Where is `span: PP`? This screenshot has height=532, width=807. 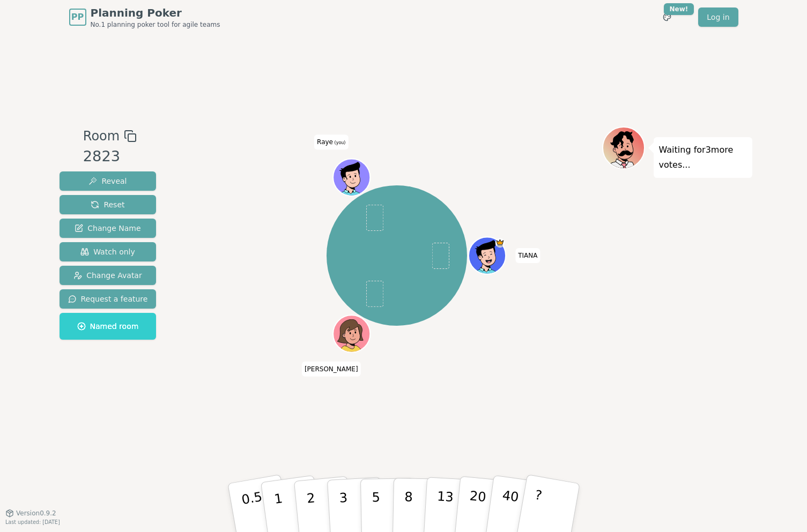
span: PP is located at coordinates (77, 17).